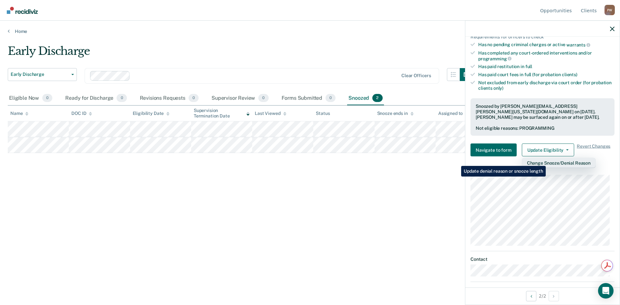 The height and width of the screenshot is (305, 620). Describe the element at coordinates (546, 67) in the screenshot. I see `div: Has paid restitution in` at that location.